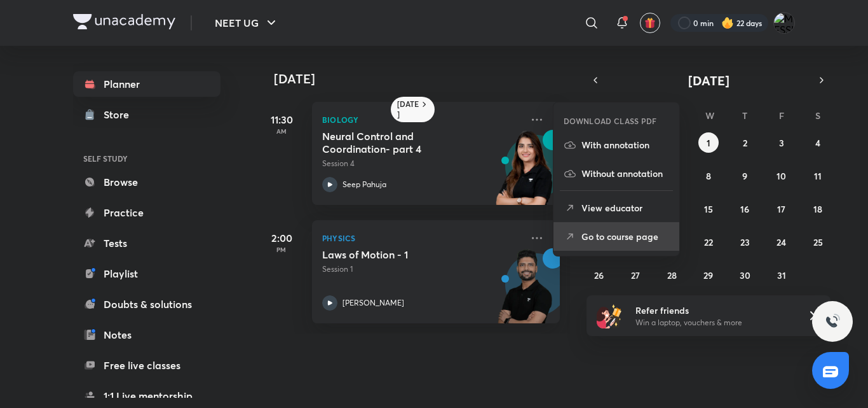 This screenshot has height=408, width=868. What do you see at coordinates (781, 242) in the screenshot?
I see `button: October 24, 2025` at bounding box center [781, 242].